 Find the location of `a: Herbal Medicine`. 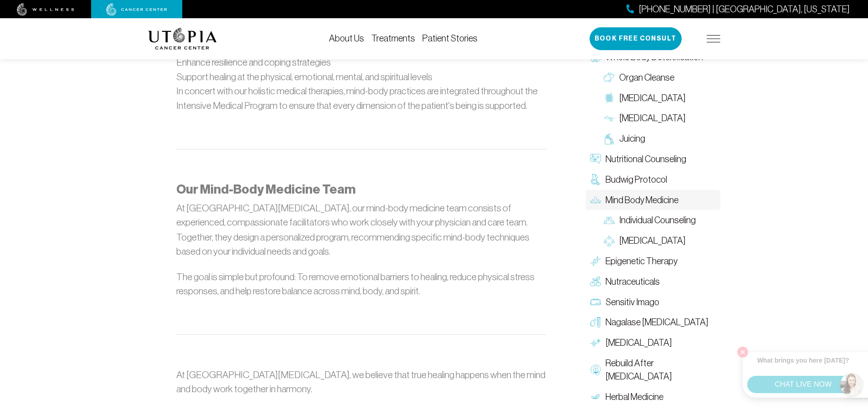

a: Herbal Medicine is located at coordinates (653, 396).